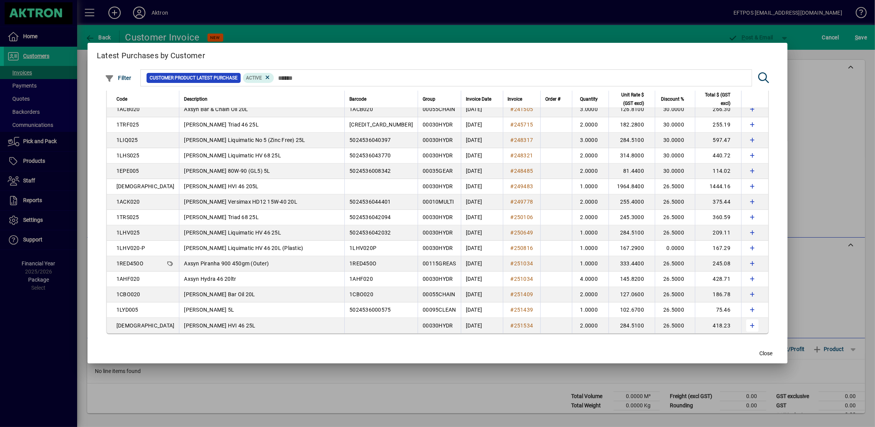 This screenshot has width=875, height=427. What do you see at coordinates (128, 202) in the screenshot?
I see `span: 1ACK020` at bounding box center [128, 202].